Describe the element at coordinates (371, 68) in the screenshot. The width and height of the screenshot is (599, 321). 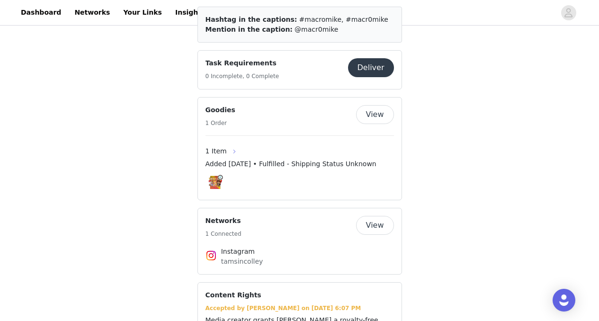
I see `button: Deliver` at that location.